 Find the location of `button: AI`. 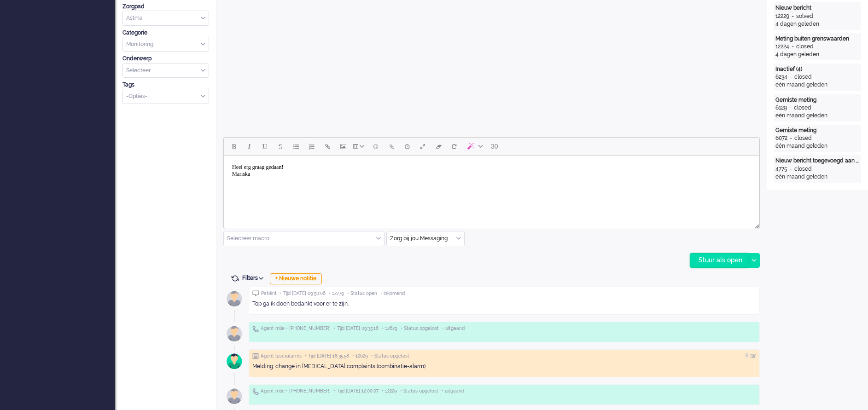

button: AI is located at coordinates (474, 146).